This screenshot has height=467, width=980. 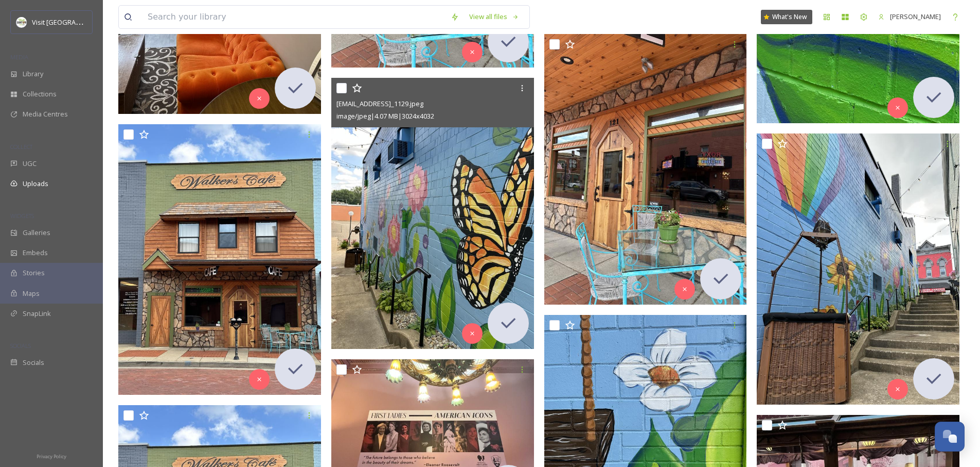 I want to click on span: Stories, so click(x=34, y=273).